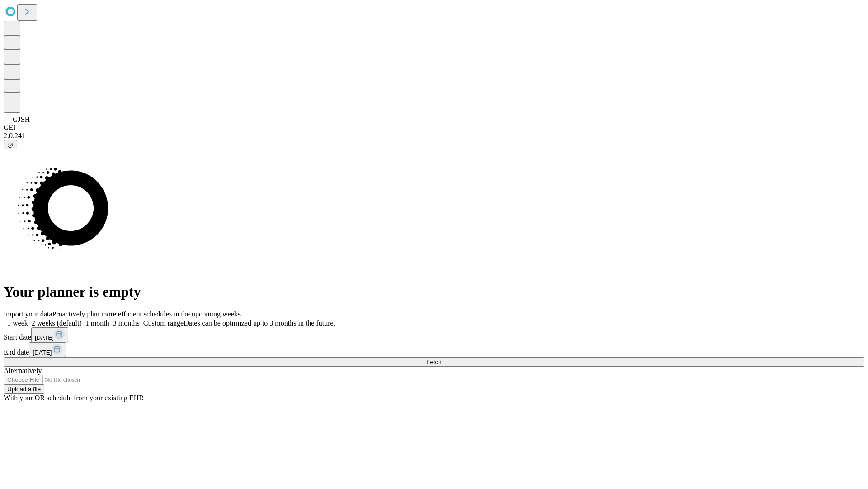  Describe the element at coordinates (259, 323) in the screenshot. I see `span: Dates can be optimized up to 3 months in the future.` at that location.